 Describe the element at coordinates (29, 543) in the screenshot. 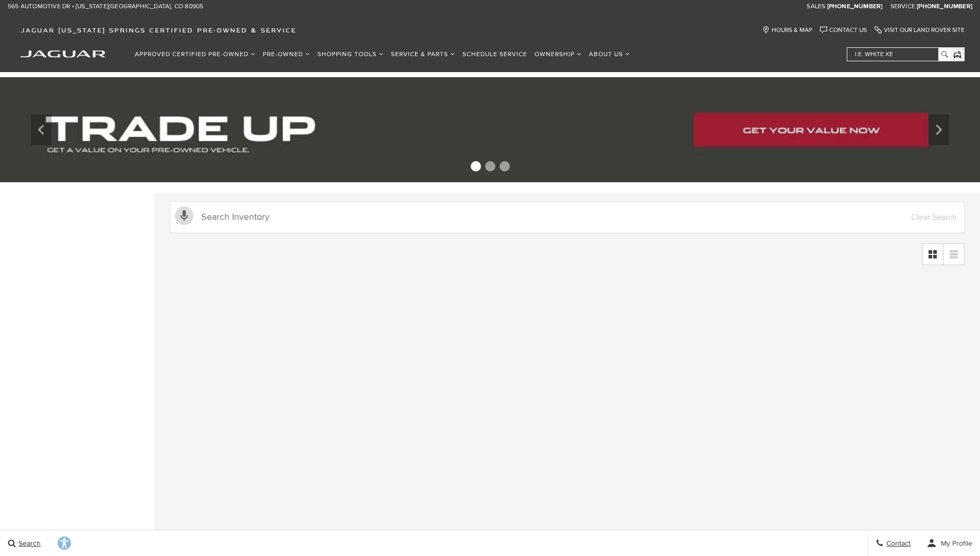

I see `span: Search` at that location.